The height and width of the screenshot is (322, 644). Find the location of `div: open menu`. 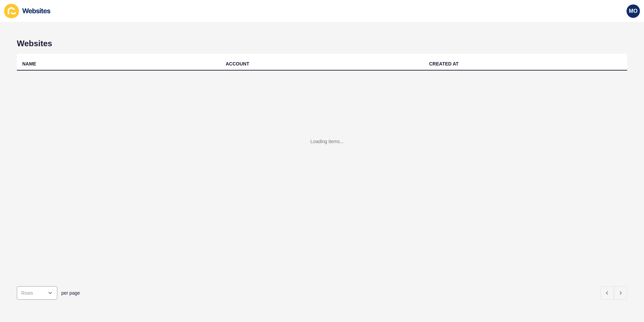

div: open menu is located at coordinates (37, 292).